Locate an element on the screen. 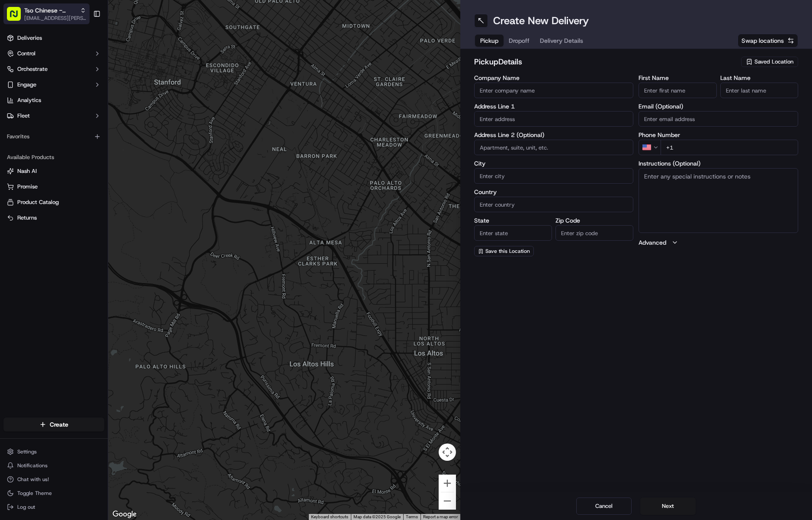 Image resolution: width=812 pixels, height=520 pixels. label: Advanced is located at coordinates (653, 242).